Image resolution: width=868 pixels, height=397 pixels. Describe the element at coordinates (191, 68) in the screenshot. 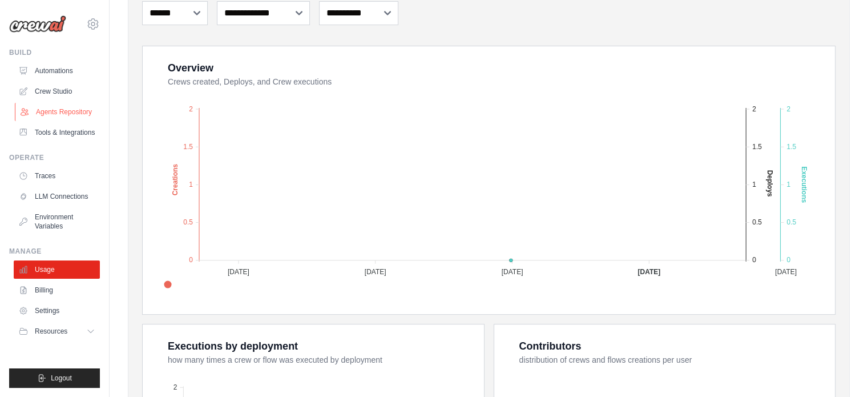

I see `div: Overview` at that location.